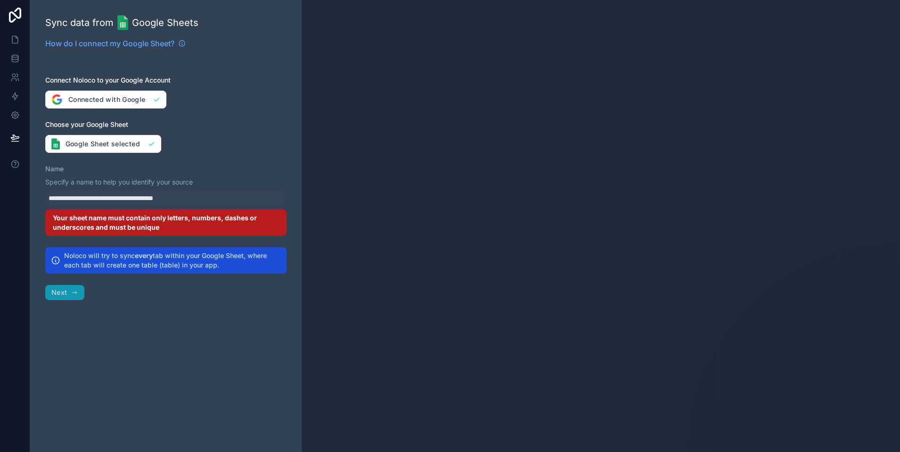  What do you see at coordinates (166, 223) in the screenshot?
I see `div: Your sheet name must contain only letters, numbers, dashes or underscores and must be unique` at bounding box center [166, 223].